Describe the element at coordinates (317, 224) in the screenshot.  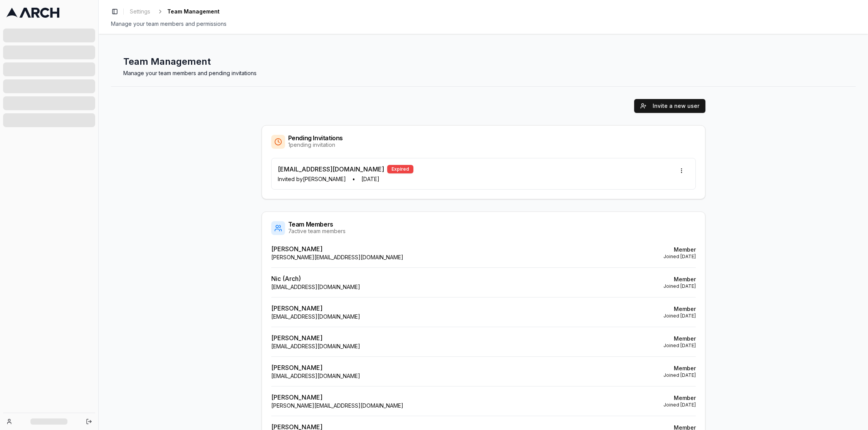
I see `div: Team Members` at that location.